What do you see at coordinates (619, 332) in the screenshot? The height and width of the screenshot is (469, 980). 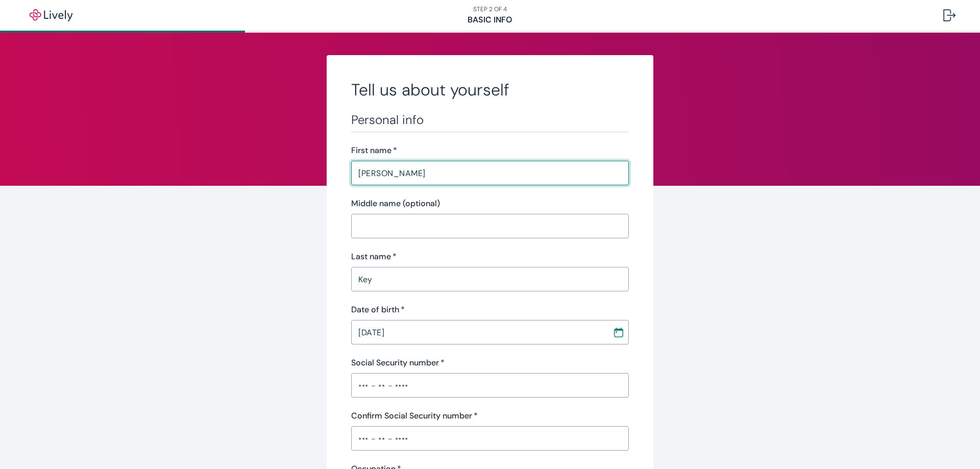 I see `button: Choose date, selected date is Jan 20, 1963` at bounding box center [619, 332].